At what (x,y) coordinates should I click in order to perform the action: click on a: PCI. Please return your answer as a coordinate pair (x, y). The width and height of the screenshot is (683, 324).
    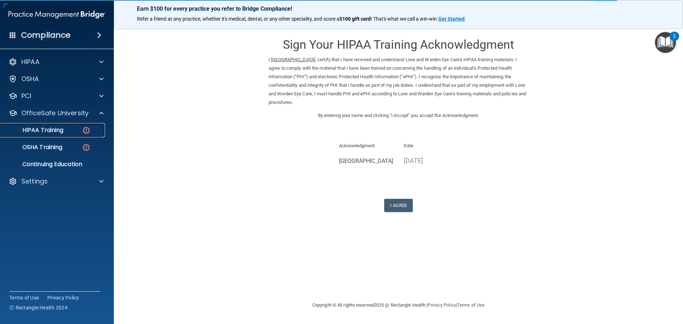
    Looking at the image, I should click on (56, 96).